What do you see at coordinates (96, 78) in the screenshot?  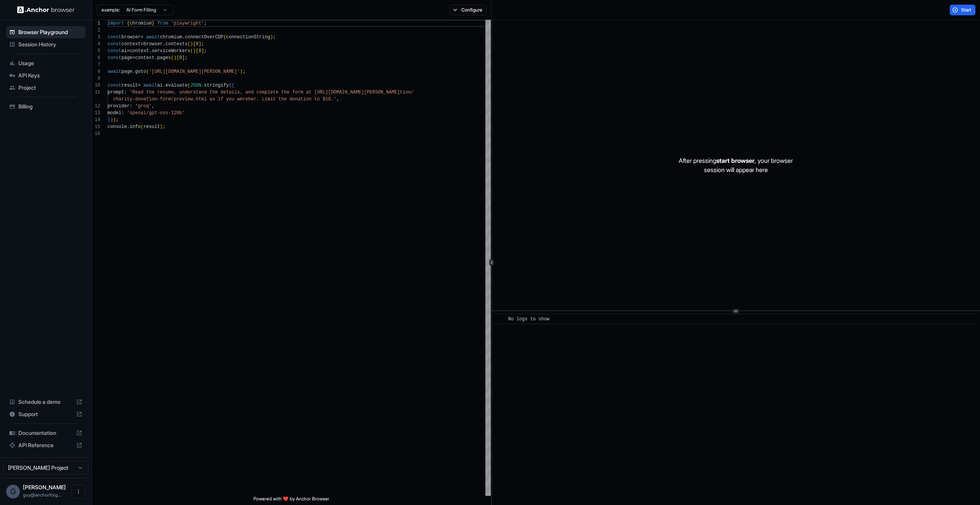 I see `div: 9` at bounding box center [96, 78].